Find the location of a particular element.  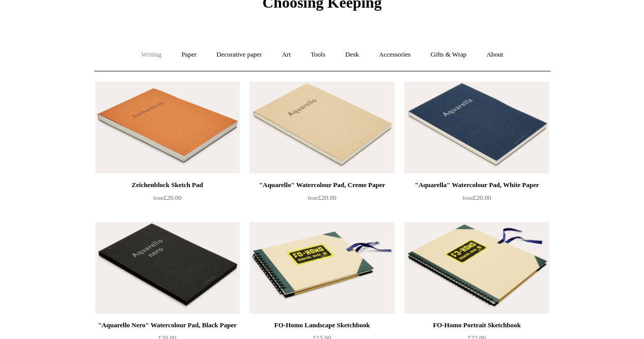

a: "Aquarello" Watercolour Pad, Creme Paper "Aquarello" Watercolour Pad, Creme Paper is located at coordinates (322, 127).